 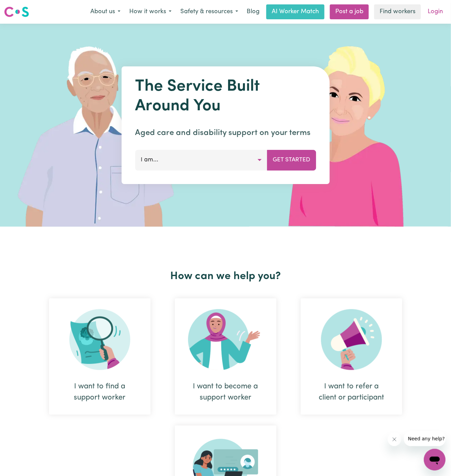 I want to click on img: Search, so click(x=100, y=340).